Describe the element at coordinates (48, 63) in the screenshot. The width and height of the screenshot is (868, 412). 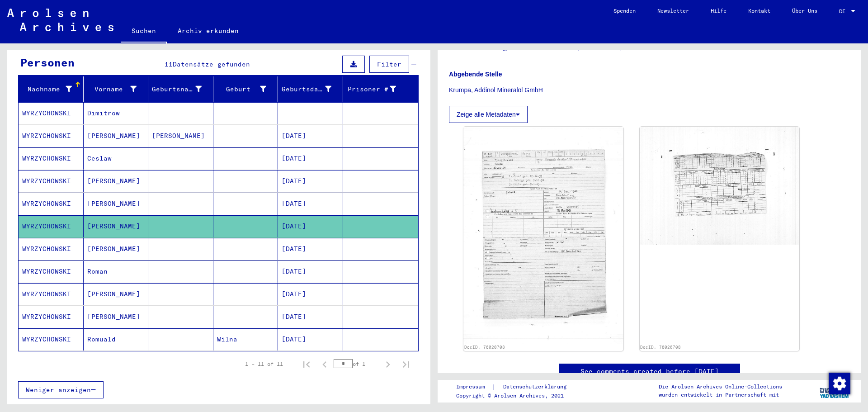
I see `div: Personen` at that location.